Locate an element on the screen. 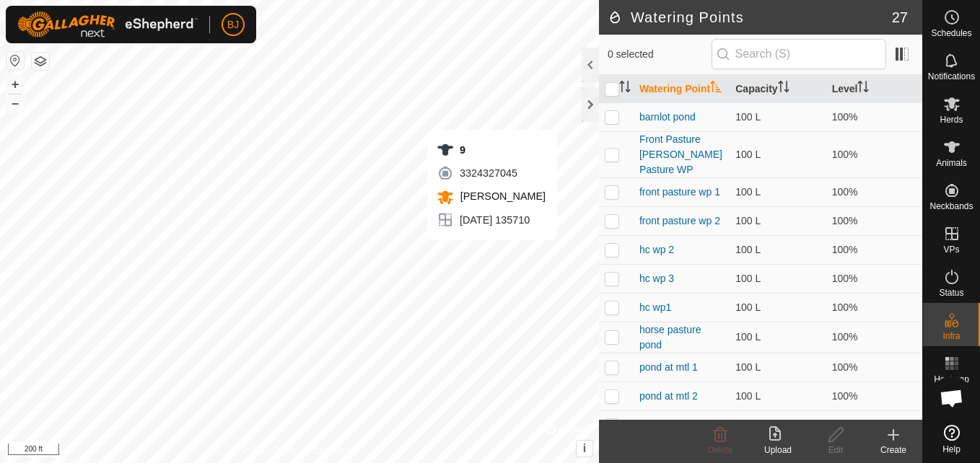 This screenshot has height=463, width=980. span: BJ is located at coordinates (233, 25).